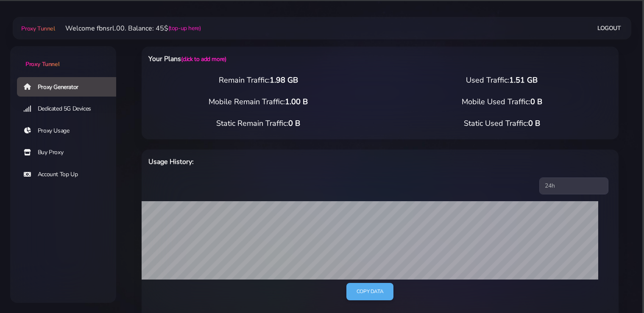  I want to click on li: Welcome fbnsrl.00. Balance: 45$, so click(128, 28).